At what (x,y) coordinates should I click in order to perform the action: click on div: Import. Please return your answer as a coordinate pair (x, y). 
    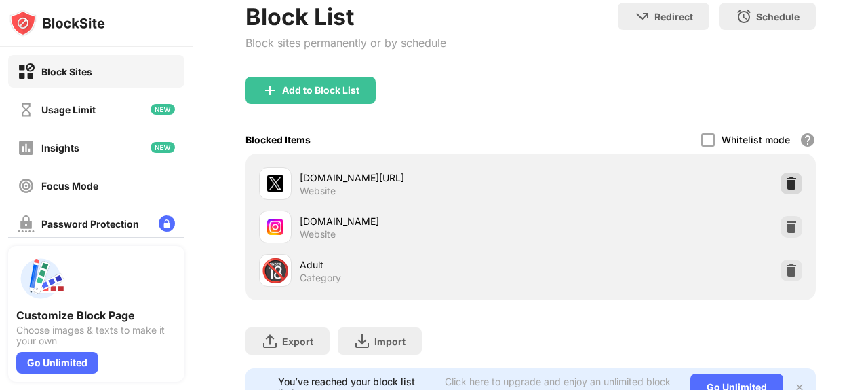
    Looking at the image, I should click on (390, 341).